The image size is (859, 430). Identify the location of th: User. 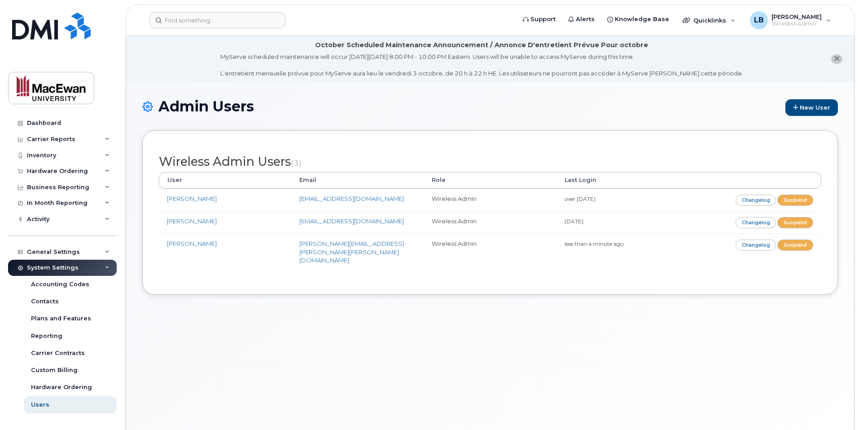
(225, 180).